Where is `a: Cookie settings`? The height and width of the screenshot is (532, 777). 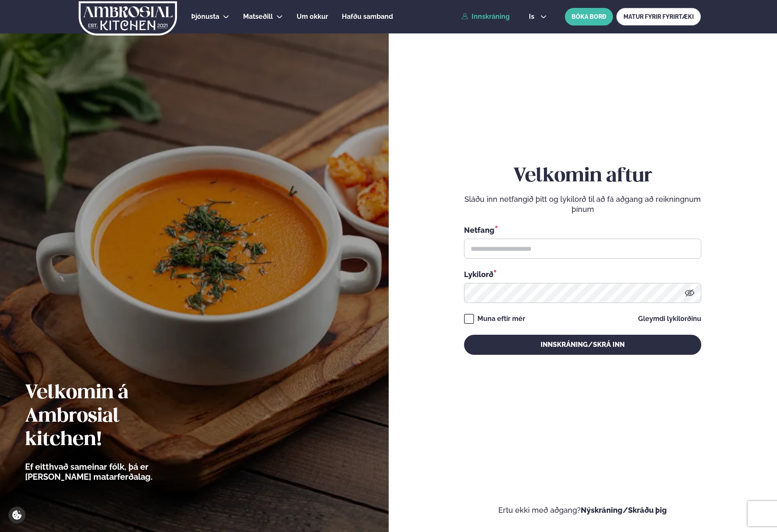 a: Cookie settings is located at coordinates (17, 515).